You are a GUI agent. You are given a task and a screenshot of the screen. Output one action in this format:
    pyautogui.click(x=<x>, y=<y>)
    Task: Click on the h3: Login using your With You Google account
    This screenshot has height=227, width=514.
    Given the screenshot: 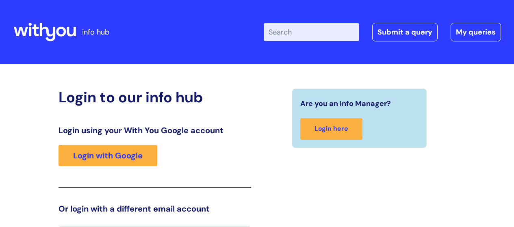 What is the action you would take?
    pyautogui.click(x=155, y=131)
    